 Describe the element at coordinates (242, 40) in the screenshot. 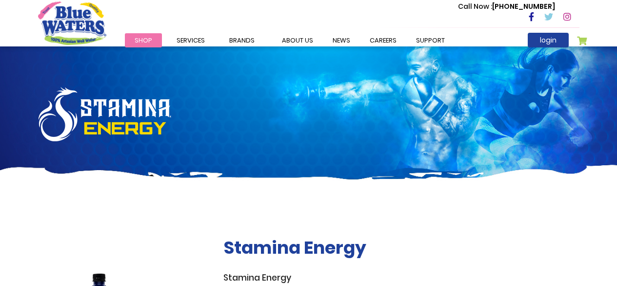

I see `span: Brands` at that location.